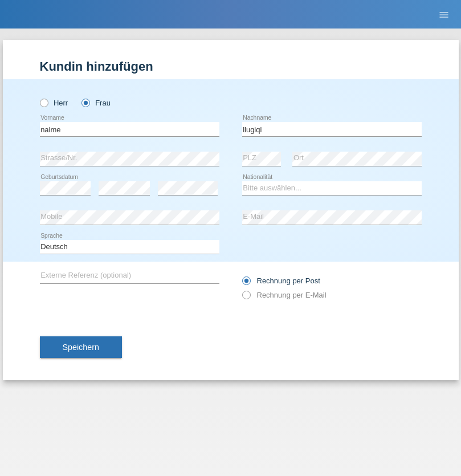  Describe the element at coordinates (96, 103) in the screenshot. I see `label: Frau` at that location.